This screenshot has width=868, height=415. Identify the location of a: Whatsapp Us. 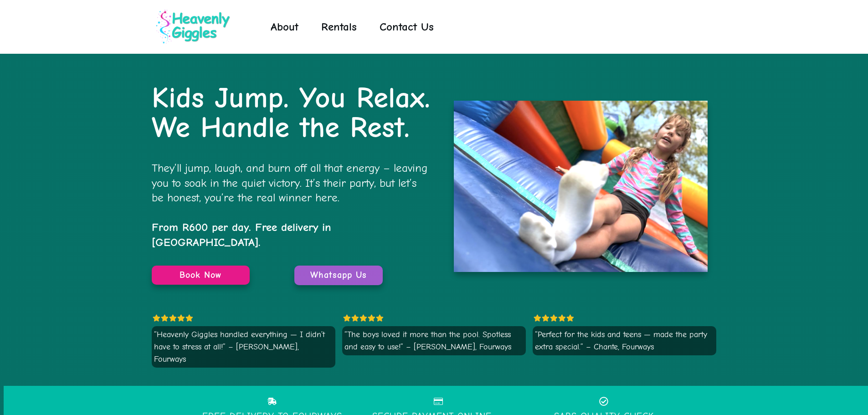
(338, 275).